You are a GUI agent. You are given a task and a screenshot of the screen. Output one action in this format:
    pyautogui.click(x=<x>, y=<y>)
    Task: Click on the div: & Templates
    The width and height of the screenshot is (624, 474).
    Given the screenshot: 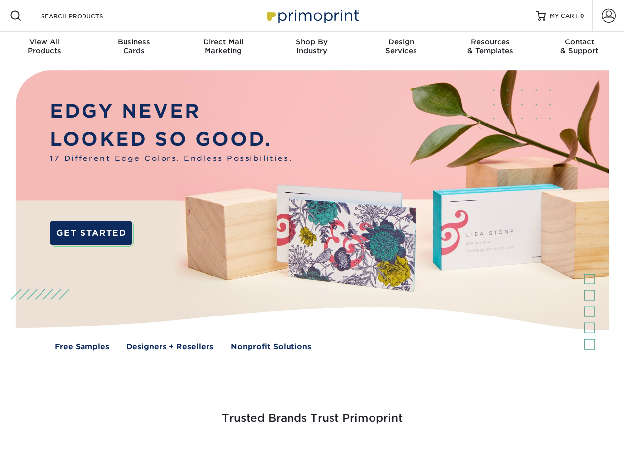 What is the action you would take?
    pyautogui.click(x=490, y=46)
    